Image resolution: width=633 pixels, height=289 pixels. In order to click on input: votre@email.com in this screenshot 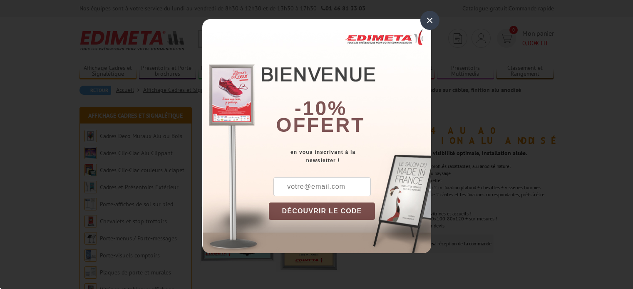, I will do `click(322, 187)`.